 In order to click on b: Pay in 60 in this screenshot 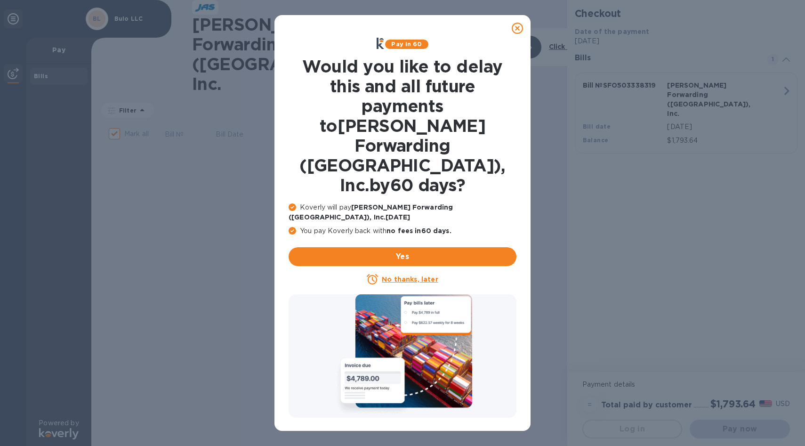, I will do `click(406, 44)`.